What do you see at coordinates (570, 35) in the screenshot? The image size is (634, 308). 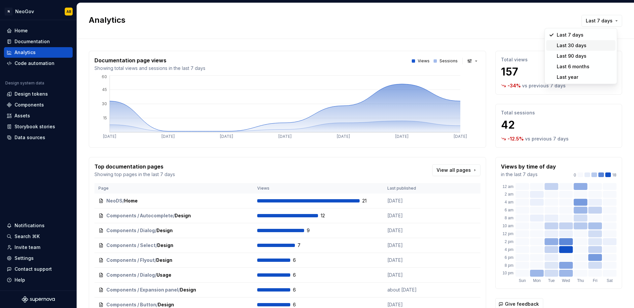 I see `div: Last 7 days` at bounding box center [570, 35].